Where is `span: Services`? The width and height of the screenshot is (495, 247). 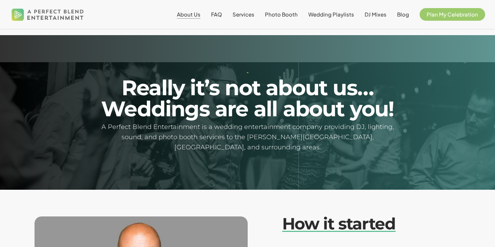
span: Services is located at coordinates (243, 14).